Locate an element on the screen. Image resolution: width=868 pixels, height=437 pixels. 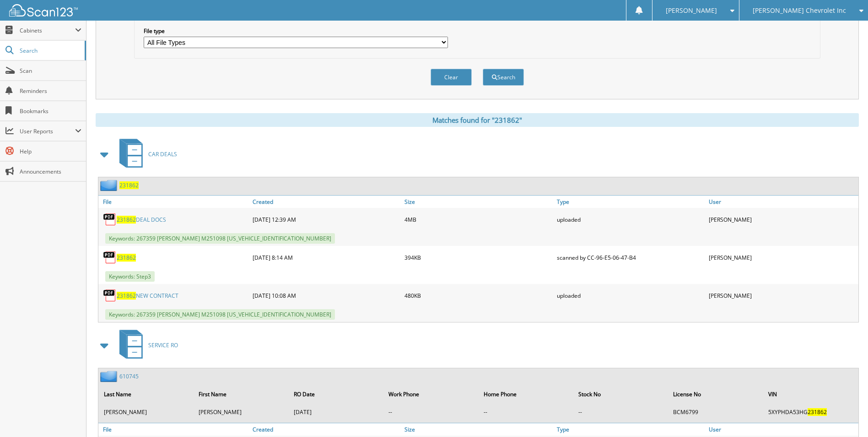
td: 5XYPHDA53HG is located at coordinates (811, 412).